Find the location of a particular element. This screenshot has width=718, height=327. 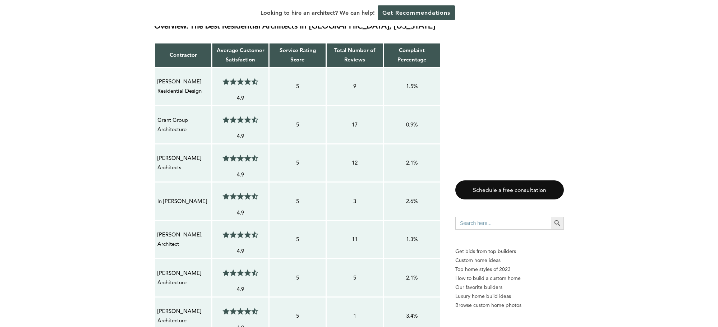

p: 1 is located at coordinates (355, 316).